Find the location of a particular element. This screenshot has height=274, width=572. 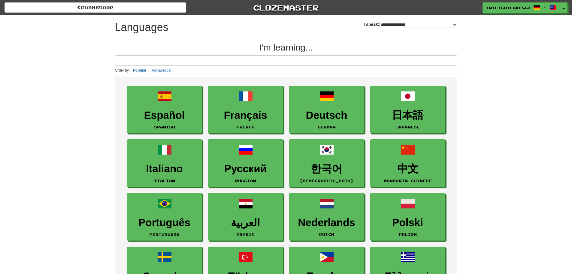

small: German is located at coordinates (327, 127).